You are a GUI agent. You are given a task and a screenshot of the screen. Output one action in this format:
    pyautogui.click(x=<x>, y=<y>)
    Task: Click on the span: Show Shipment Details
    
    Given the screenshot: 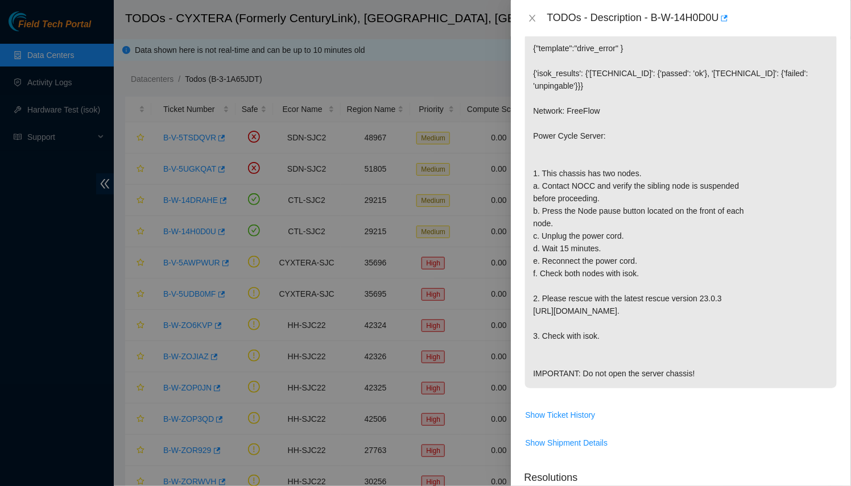 What is the action you would take?
    pyautogui.click(x=566, y=443)
    